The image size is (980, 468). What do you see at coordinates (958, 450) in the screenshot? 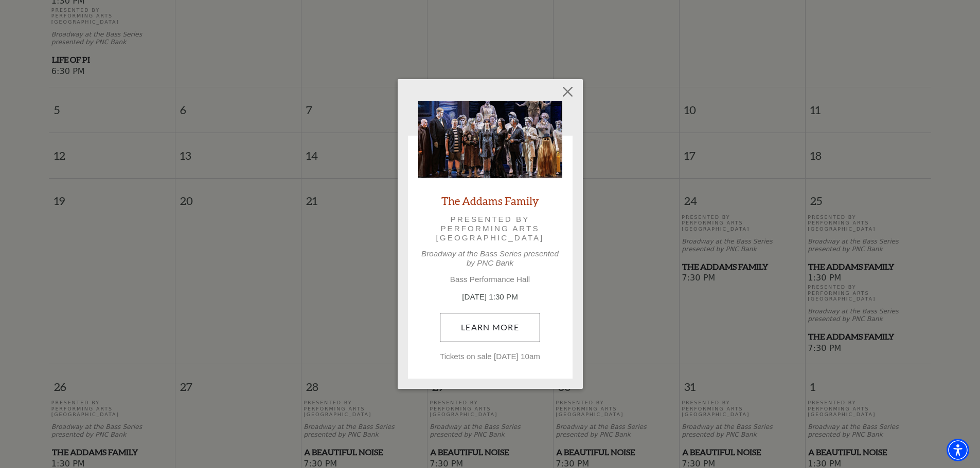
I see `div: Accessibility Menu` at bounding box center [958, 450].